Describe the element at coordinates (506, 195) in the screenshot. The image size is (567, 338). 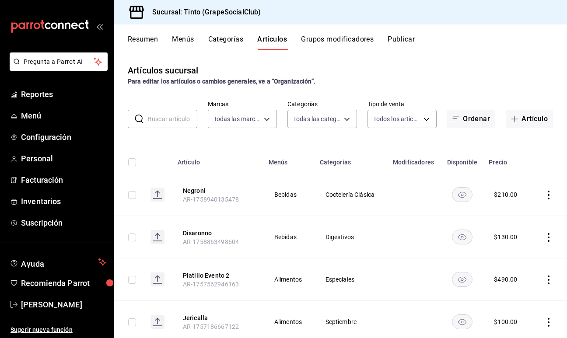
I see `div: $ 210.00` at that location.